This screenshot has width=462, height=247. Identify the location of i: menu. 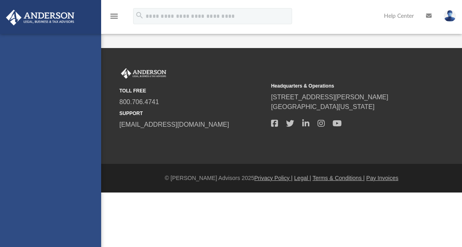
(114, 16).